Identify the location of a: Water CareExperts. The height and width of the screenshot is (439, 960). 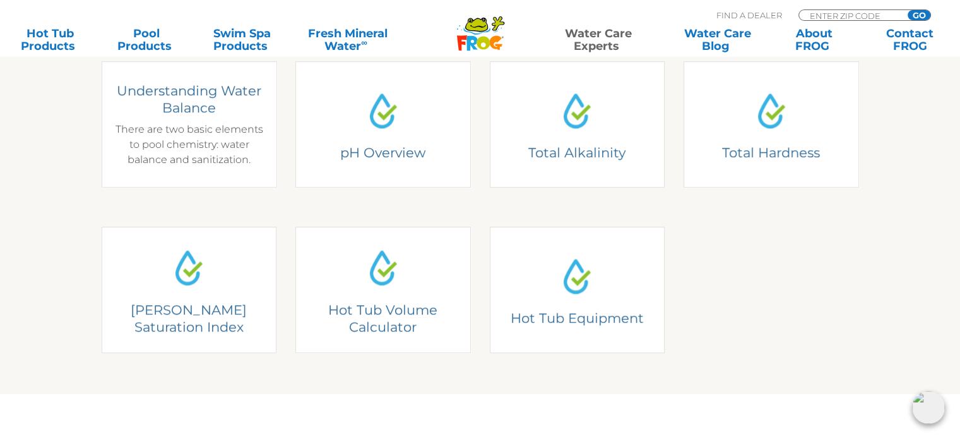
(598, 40).